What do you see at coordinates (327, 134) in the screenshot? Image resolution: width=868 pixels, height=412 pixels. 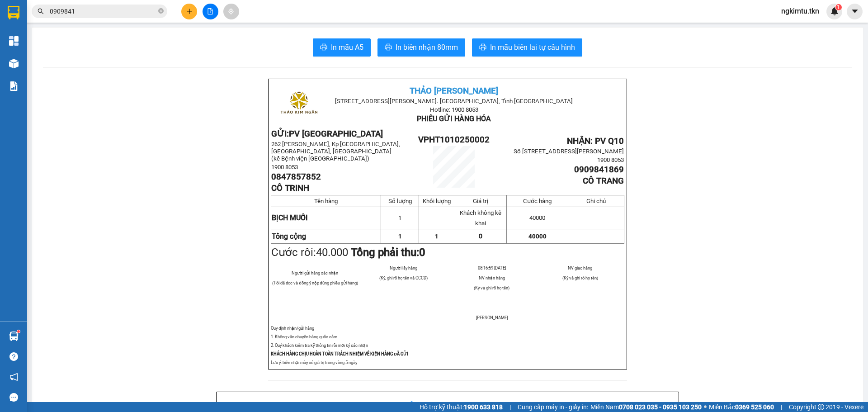 I see `strong: GỬI:` at bounding box center [327, 134].